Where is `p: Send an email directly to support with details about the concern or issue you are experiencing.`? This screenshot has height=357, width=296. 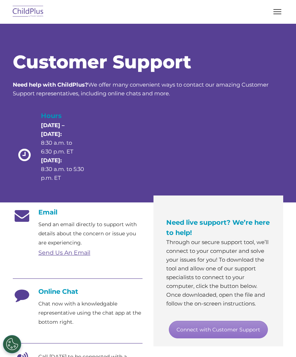
p: Send an email directly to support with details about the concern or issue you are experiencing. is located at coordinates (90, 234).